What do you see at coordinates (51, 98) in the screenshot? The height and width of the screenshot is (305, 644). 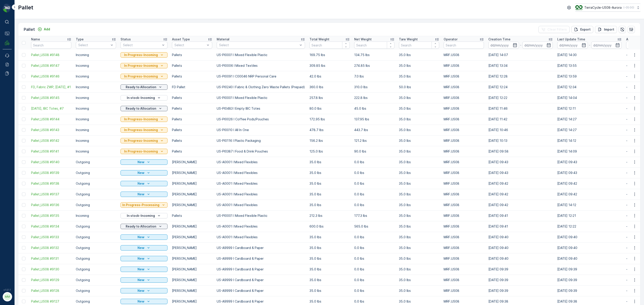 I see `span: Pallet_US08 #9145` at bounding box center [51, 98].